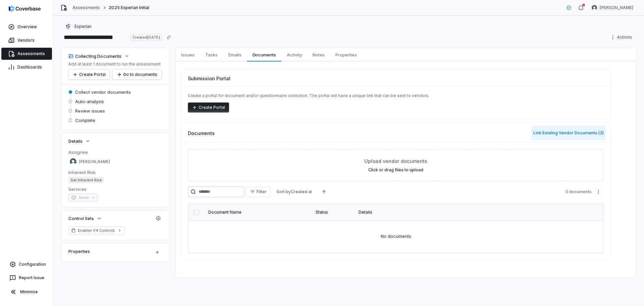 This screenshot has height=306, width=644. What do you see at coordinates (27, 292) in the screenshot?
I see `button: Minimize` at bounding box center [27, 292].